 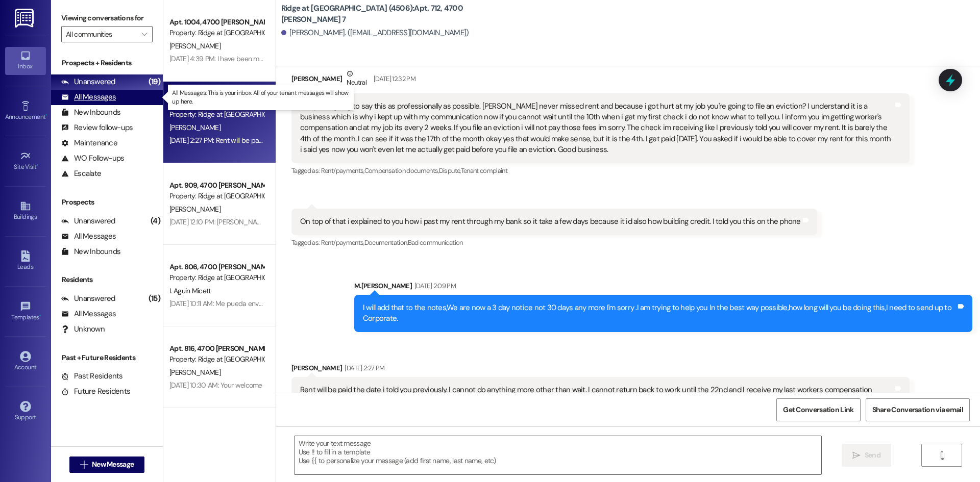 What do you see at coordinates (25, 18) in the screenshot?
I see `img: ResiDesk Logo` at bounding box center [25, 18].